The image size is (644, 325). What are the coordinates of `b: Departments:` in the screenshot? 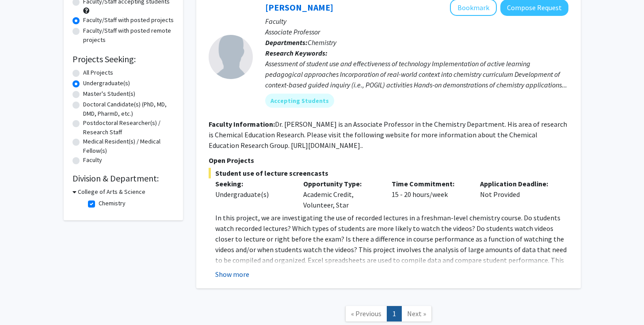 It's located at (286, 43).